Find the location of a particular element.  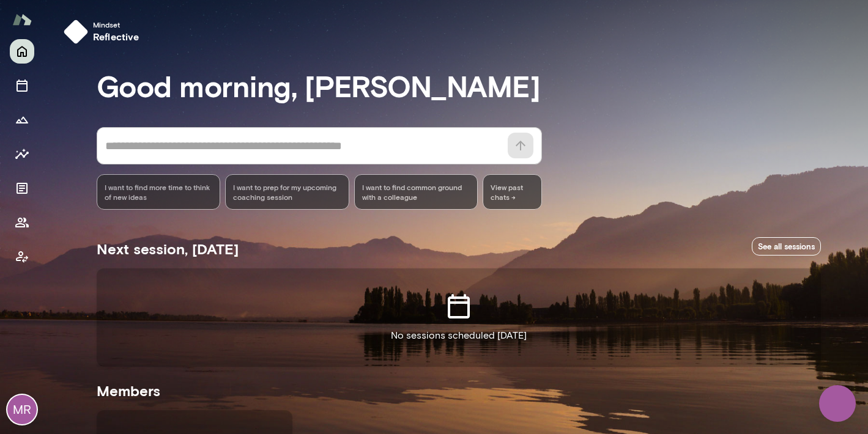

button: Sessions is located at coordinates (22, 85).